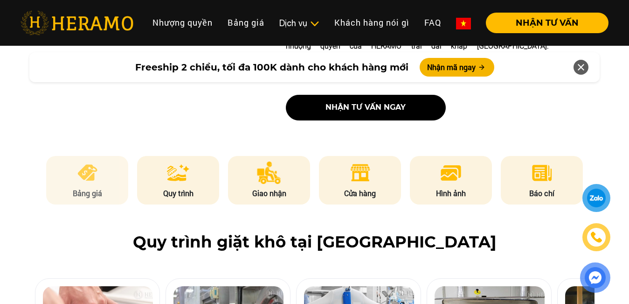 Image resolution: width=629 pixels, height=304 pixels. I want to click on img: process.png, so click(178, 173).